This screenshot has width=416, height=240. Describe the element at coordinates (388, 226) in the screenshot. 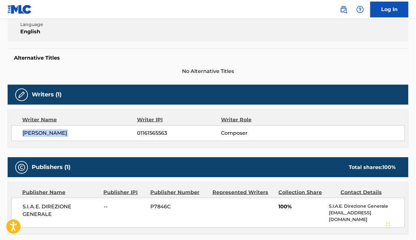

I see `div: Drag` at that location.